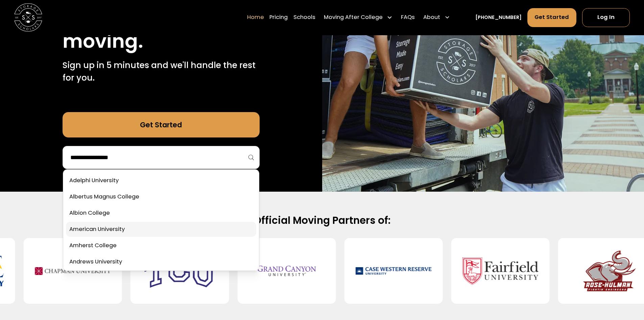 This screenshot has width=644, height=320. What do you see at coordinates (407, 17) in the screenshot?
I see `a: FAQs` at bounding box center [407, 17].